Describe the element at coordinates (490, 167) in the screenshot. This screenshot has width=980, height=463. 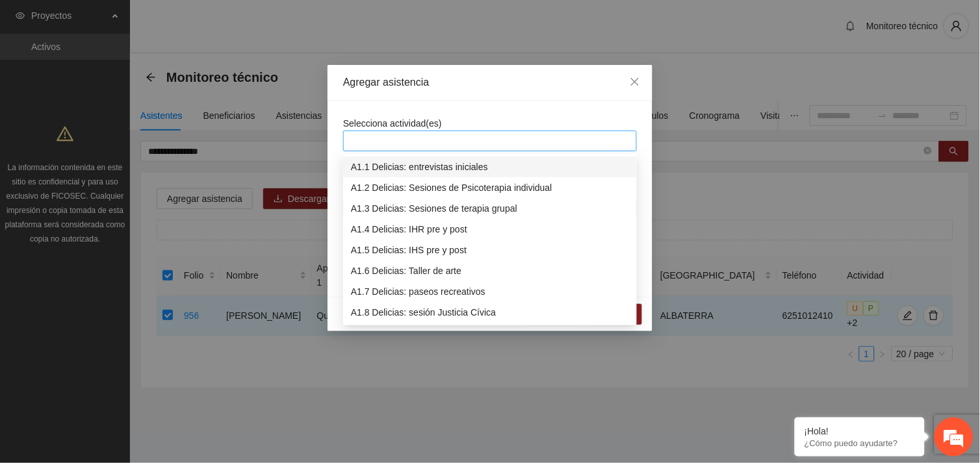
I see `div: A1.1 Delicias: entrevistas iniciales` at that location.